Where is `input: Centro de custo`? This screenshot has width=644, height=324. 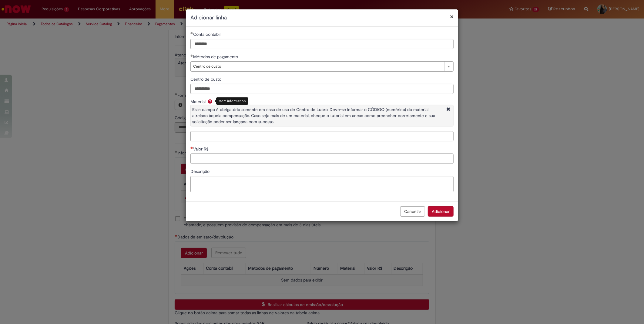
input: Centro de custo is located at coordinates (322, 89).